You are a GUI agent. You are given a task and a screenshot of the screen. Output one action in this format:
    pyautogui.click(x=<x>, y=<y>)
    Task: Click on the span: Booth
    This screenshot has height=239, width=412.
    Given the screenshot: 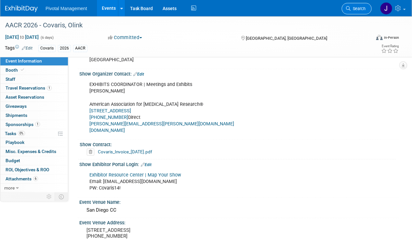 What is the action you would take?
    pyautogui.click(x=15, y=70)
    